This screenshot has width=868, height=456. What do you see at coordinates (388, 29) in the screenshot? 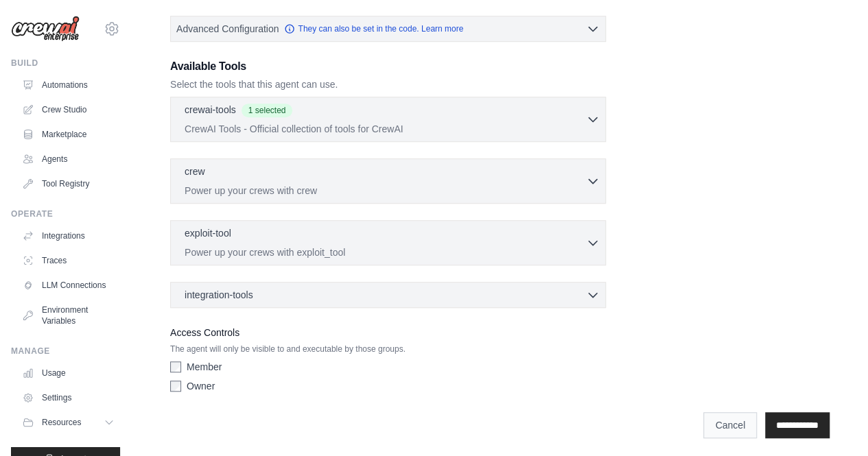
I see `button: Advanced Configuration They can also be set in the code. Learn more` at bounding box center [388, 29].